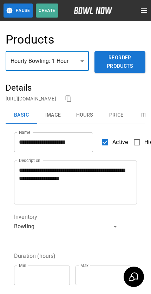 This screenshot has width=151, height=294. I want to click on button: Hours, so click(85, 115).